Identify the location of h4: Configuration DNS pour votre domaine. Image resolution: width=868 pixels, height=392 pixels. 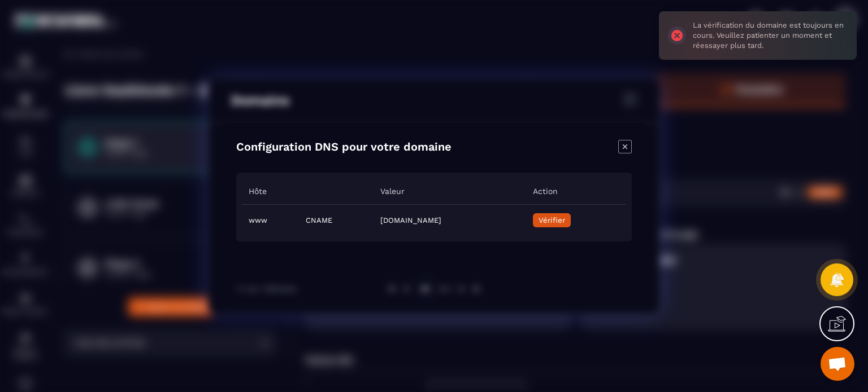
(343, 148).